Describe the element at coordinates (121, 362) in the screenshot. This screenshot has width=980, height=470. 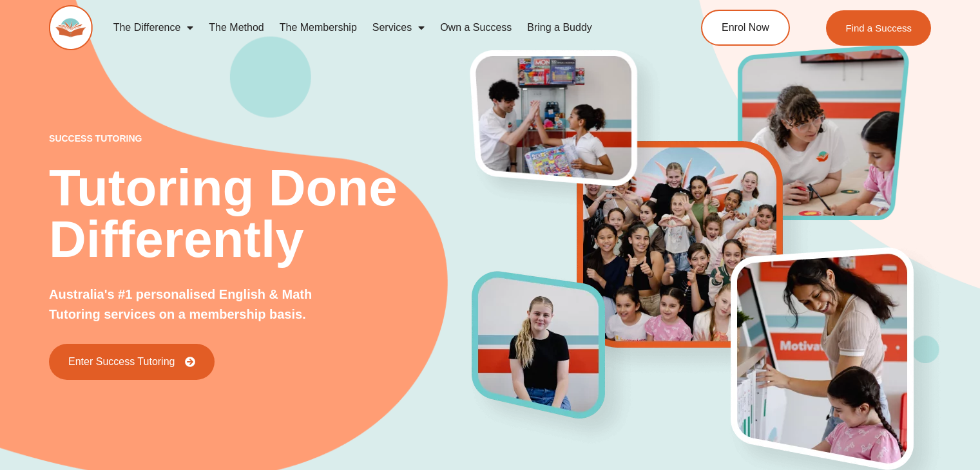
I see `span: Enter Success Tutoring` at that location.